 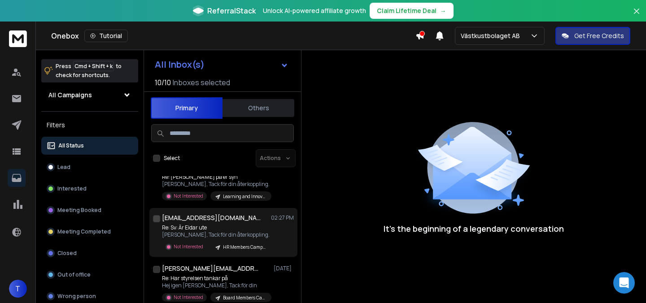 I want to click on button: All Status, so click(x=90, y=146).